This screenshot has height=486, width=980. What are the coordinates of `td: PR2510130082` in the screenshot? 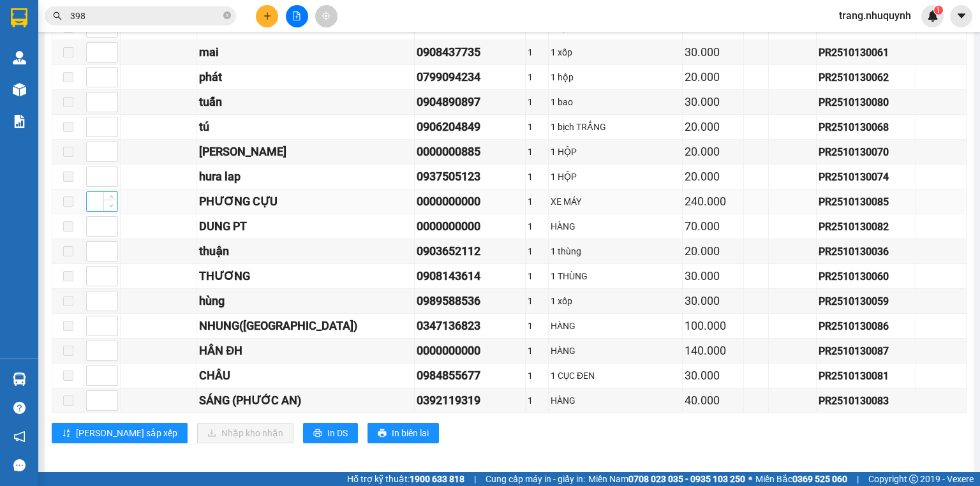 It's located at (866, 226).